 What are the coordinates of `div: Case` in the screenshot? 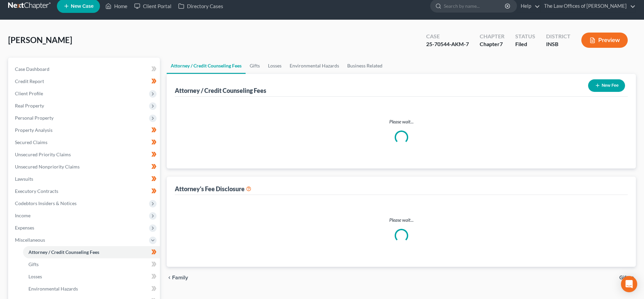 It's located at (448, 36).